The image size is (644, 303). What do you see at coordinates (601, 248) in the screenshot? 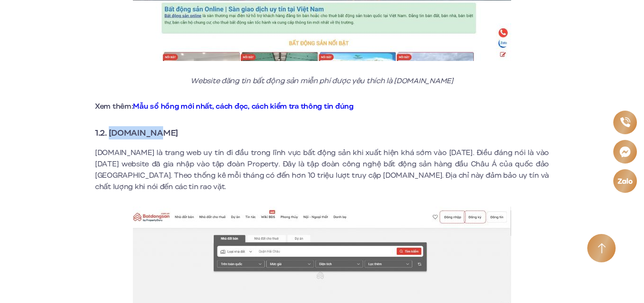
I see `img: Arrow icon` at bounding box center [601, 248].